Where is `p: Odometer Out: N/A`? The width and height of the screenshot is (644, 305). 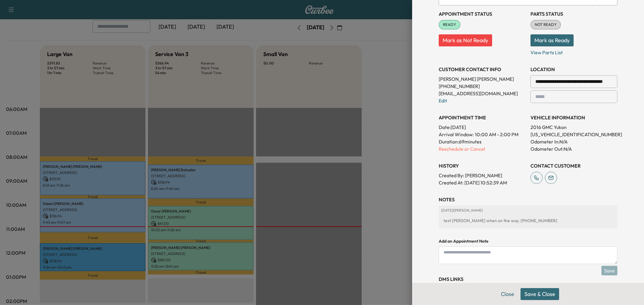 p: Odometer Out: N/A is located at coordinates (574, 149).